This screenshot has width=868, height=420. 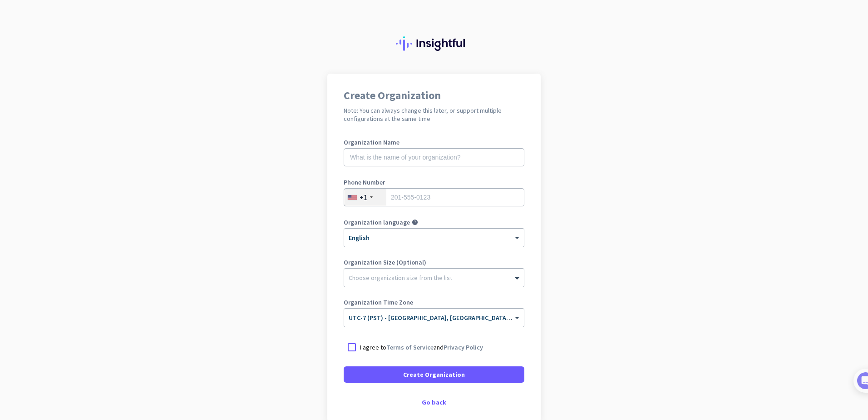 I want to click on i: help, so click(x=415, y=222).